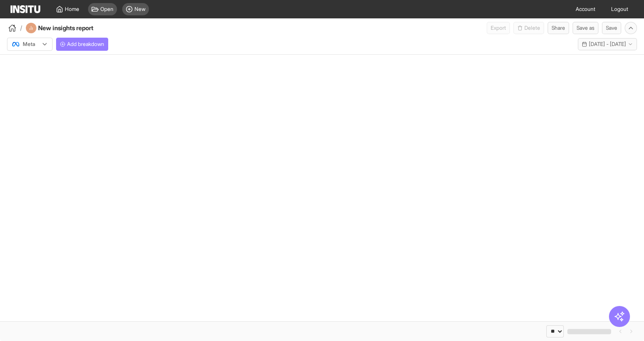 The image size is (644, 341). What do you see at coordinates (528, 28) in the screenshot?
I see `button: Delete` at bounding box center [528, 28].